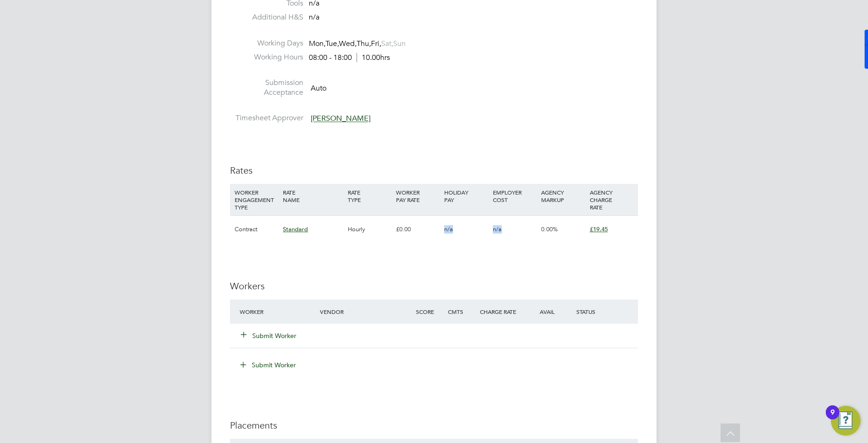 This screenshot has height=443, width=868. Describe the element at coordinates (373, 57) in the screenshot. I see `span: 10.00hrs` at that location.